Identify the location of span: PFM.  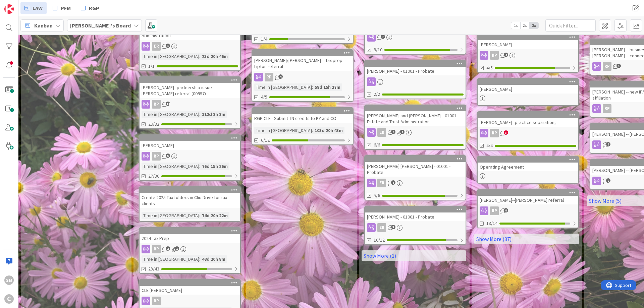
(66, 8).